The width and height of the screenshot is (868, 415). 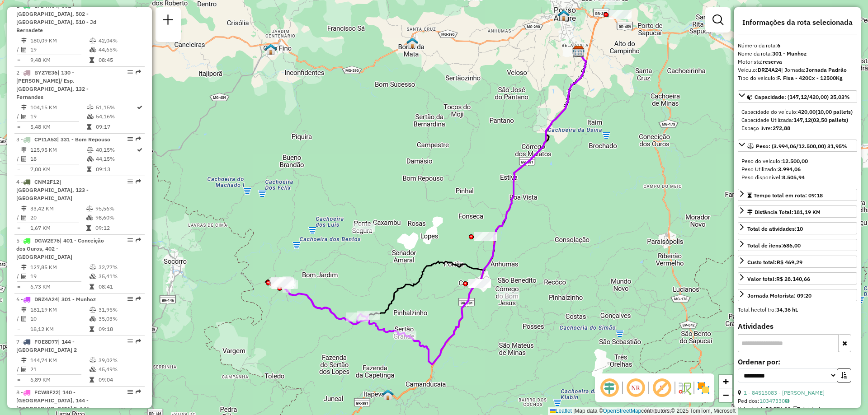 I want to click on span: | 331 - Bom Repouso, so click(x=84, y=139).